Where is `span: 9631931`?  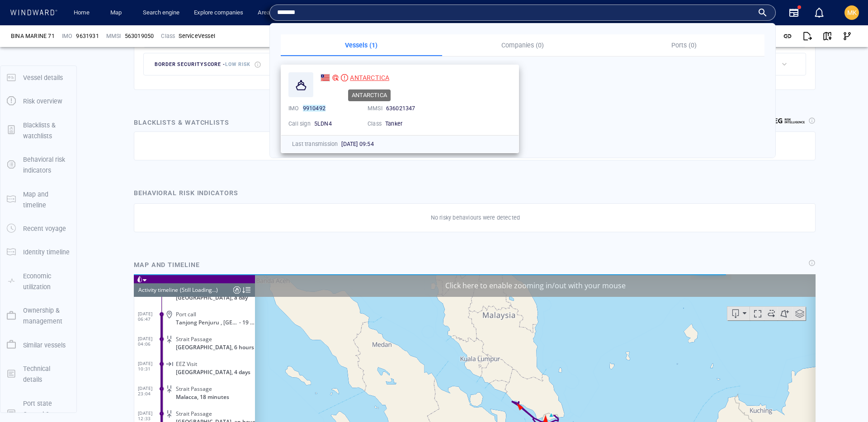 span: 9631931 is located at coordinates (88, 37).